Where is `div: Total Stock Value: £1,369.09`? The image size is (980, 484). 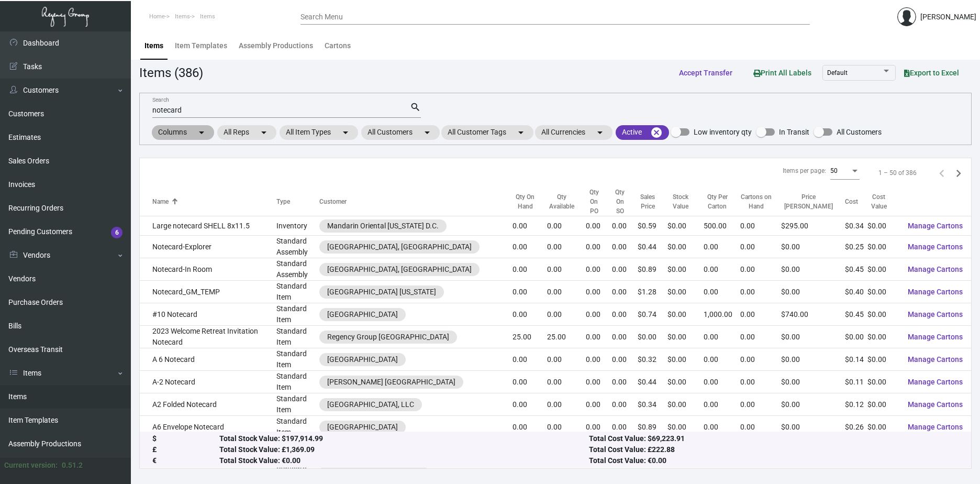 div: Total Stock Value: £1,369.09 is located at coordinates (404, 450).